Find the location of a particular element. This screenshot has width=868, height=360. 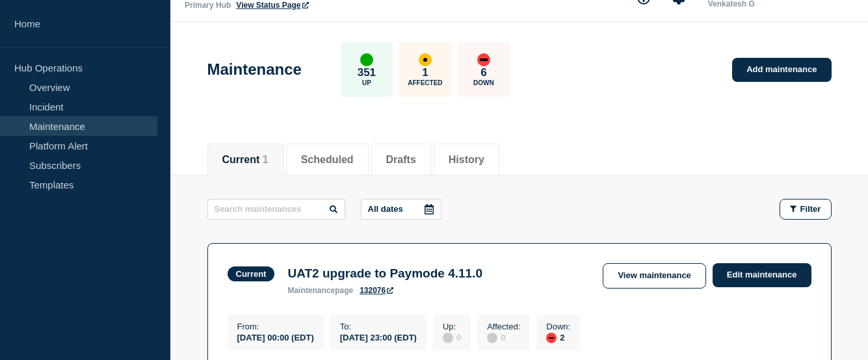

div: 2 is located at coordinates (557, 337).